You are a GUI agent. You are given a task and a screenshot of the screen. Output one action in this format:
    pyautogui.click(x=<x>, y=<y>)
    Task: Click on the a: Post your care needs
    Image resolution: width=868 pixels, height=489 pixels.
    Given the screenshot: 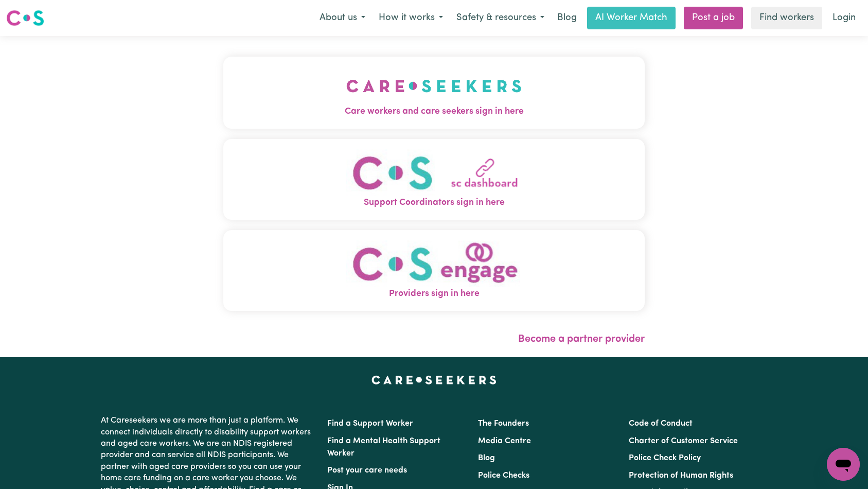 What is the action you would take?
    pyautogui.click(x=367, y=470)
    